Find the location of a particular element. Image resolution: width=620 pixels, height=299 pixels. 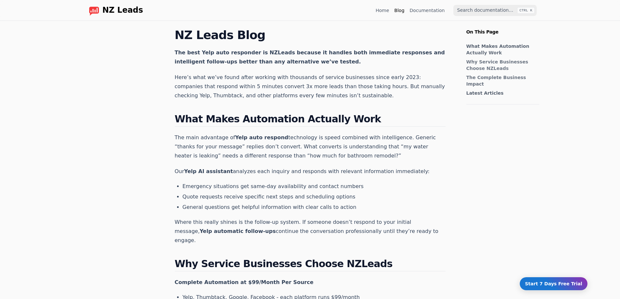

h2: Why Service Businesses Choose NZLeads is located at coordinates (310, 265).